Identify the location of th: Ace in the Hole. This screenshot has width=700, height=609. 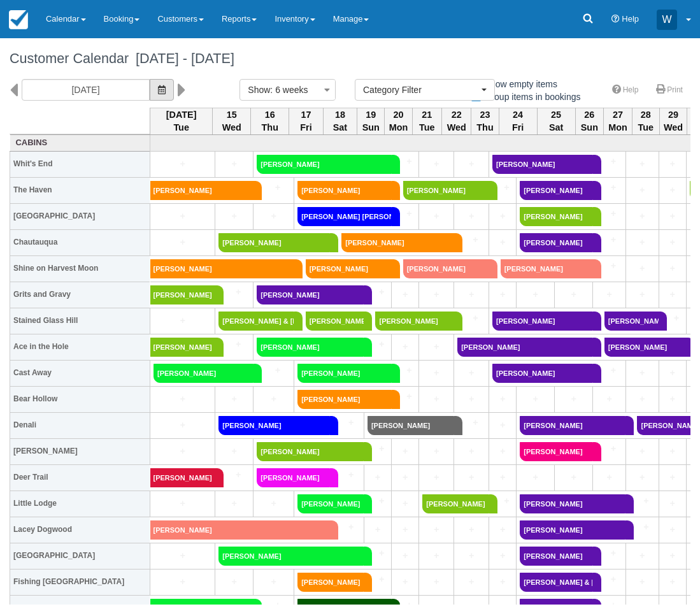
(80, 346).